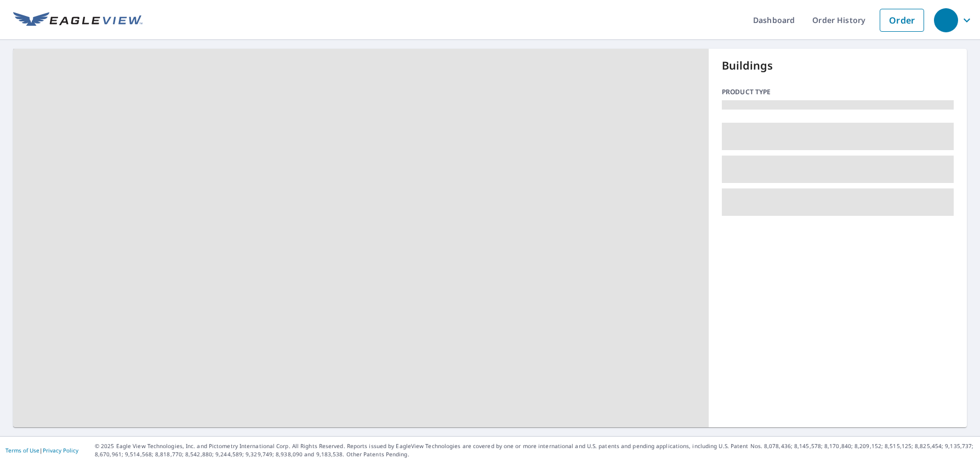 The width and height of the screenshot is (980, 464). What do you see at coordinates (534, 450) in the screenshot?
I see `p: © 2025 Eagle View Technologies, Inc. and Pictometry International Corp. All Rights Reserved. Repo...` at bounding box center [534, 450].